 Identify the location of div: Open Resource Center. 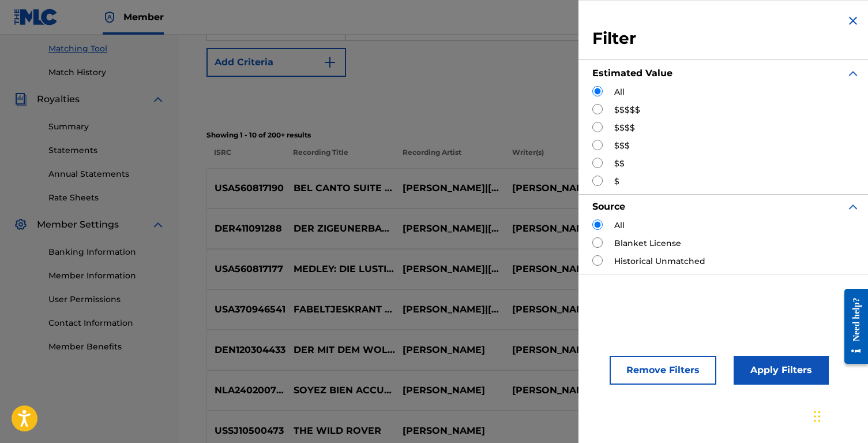
(20, 46).